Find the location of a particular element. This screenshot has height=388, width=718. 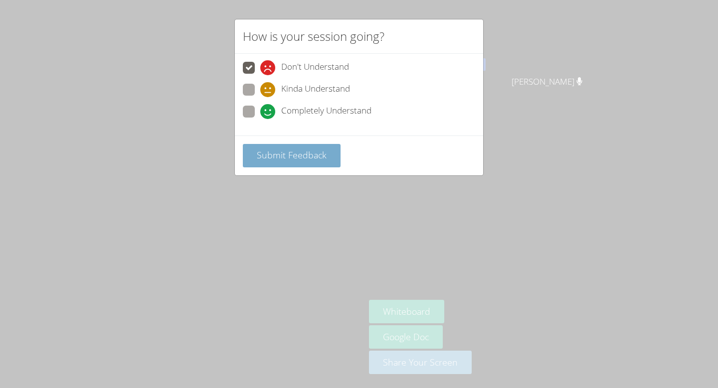

span: Submit Feedback is located at coordinates (292, 155).